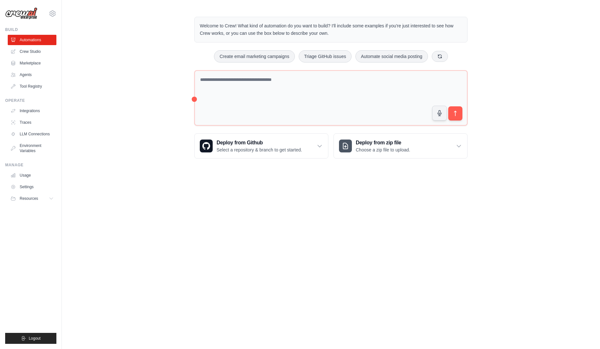 The width and height of the screenshot is (600, 349). I want to click on img: Logo, so click(21, 14).